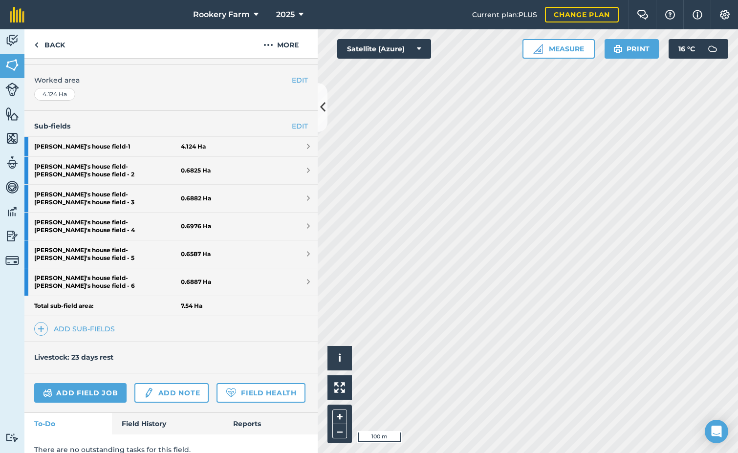 This screenshot has height=453, width=738. What do you see at coordinates (172, 393) in the screenshot?
I see `a: Add note` at bounding box center [172, 393].